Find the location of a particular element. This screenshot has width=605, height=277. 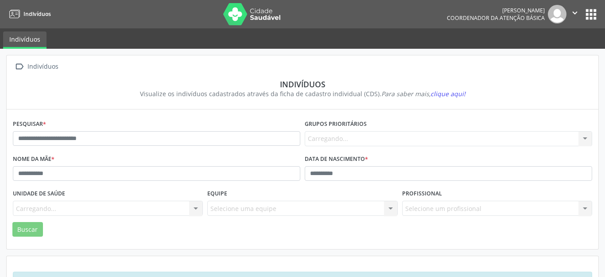

span: Coordenador da Atenção Básica is located at coordinates (496, 18).